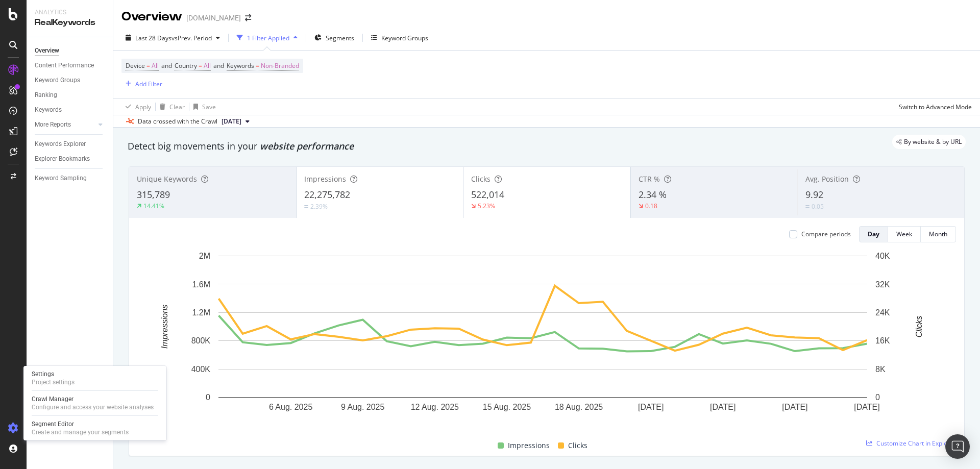  Describe the element at coordinates (70, 110) in the screenshot. I see `a: Keywords` at that location.